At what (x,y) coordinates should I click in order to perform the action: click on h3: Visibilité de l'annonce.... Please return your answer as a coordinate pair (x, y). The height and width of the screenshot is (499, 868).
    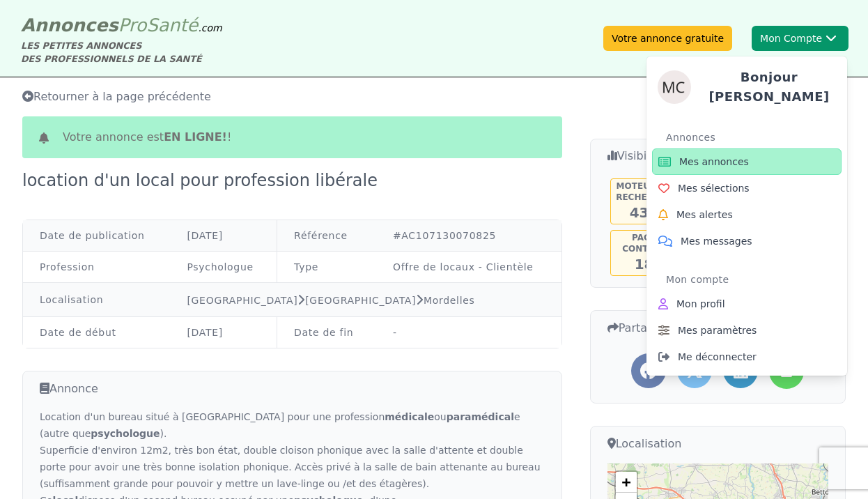
    Looking at the image, I should click on (718, 157).